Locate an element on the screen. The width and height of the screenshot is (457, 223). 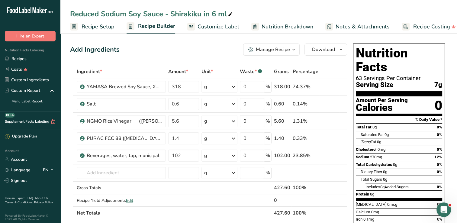
span: Fat is located at coordinates (368, 142).